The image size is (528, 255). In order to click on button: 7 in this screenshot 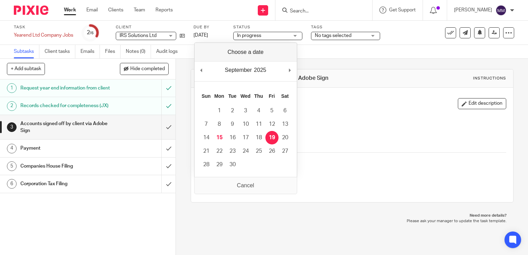, I will do `click(206, 124)`.